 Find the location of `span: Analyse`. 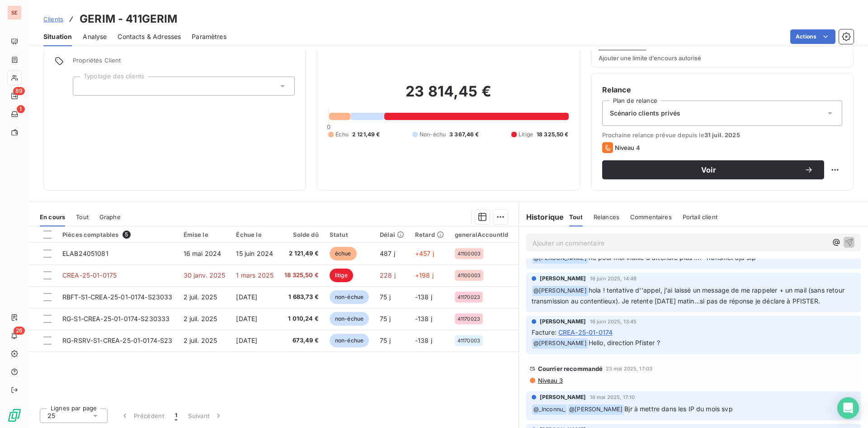

span: Analyse is located at coordinates (95, 36).